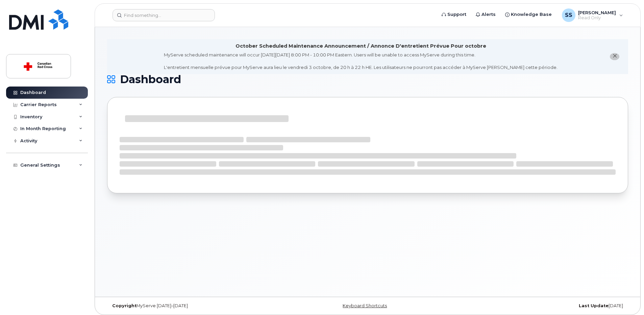  Describe the element at coordinates (150, 79) in the screenshot. I see `span: Dashboard` at that location.